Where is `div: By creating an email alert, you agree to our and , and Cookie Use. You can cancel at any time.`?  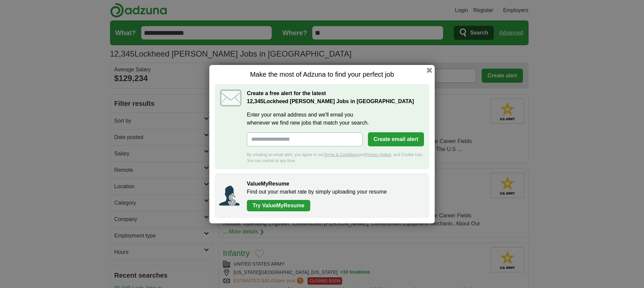 div: By creating an email alert, you agree to our and , and Cookie Use. You can cancel at any time. is located at coordinates (335, 158).